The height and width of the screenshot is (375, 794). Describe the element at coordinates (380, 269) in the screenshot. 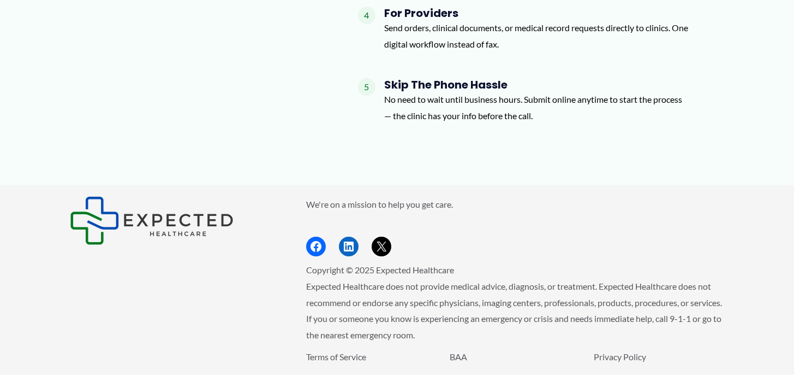

I see `span: Copyright © 2025 Expected Healthcare` at that location.